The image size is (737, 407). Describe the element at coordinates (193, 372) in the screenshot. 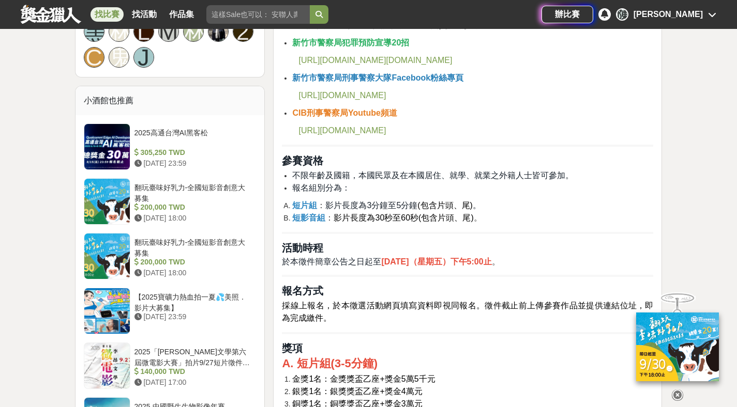

I see `div: 140,000 TWD` at that location.